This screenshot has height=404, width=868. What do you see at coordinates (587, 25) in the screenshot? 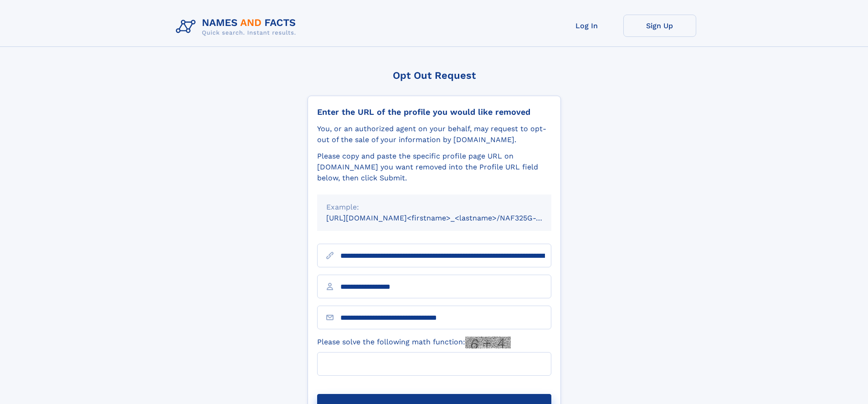
I see `a: Log In` at bounding box center [587, 25].